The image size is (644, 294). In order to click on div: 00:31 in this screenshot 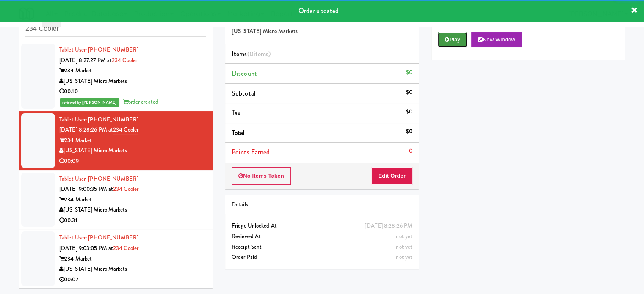, I will do `click(132, 221)`.